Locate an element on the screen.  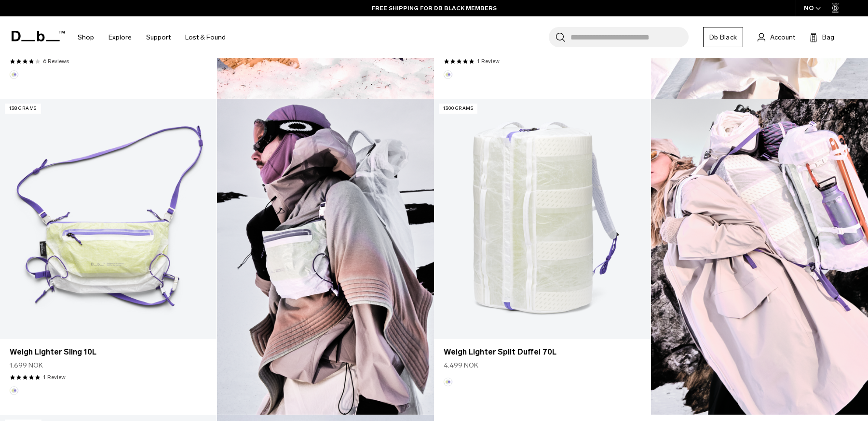
p: 1300 grams is located at coordinates (458, 108).